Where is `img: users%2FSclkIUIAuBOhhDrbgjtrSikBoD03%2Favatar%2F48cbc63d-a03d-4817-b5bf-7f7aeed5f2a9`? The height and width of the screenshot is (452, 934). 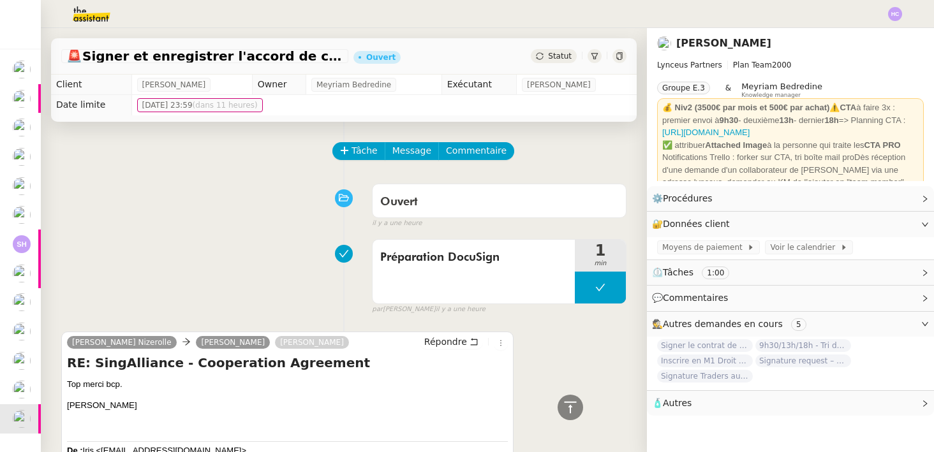 img: users%2FSclkIUIAuBOhhDrbgjtrSikBoD03%2Favatar%2F48cbc63d-a03d-4817-b5bf-7f7aeed5f2a9 is located at coordinates (22, 274).